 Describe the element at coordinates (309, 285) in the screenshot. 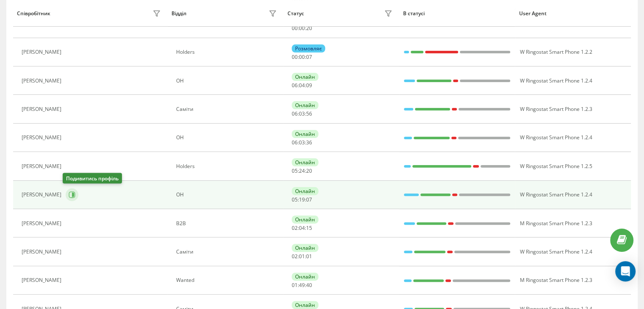

I see `span: 40` at that location.